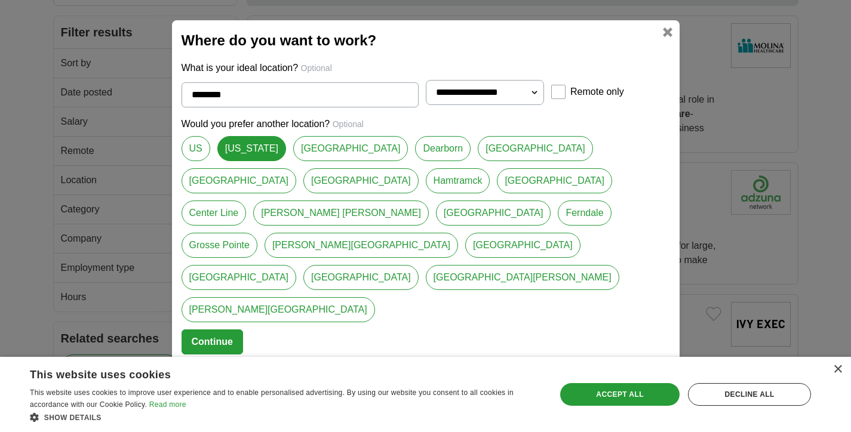 This screenshot has height=432, width=851. Describe the element at coordinates (620, 395) in the screenshot. I see `div: Accept all` at that location.